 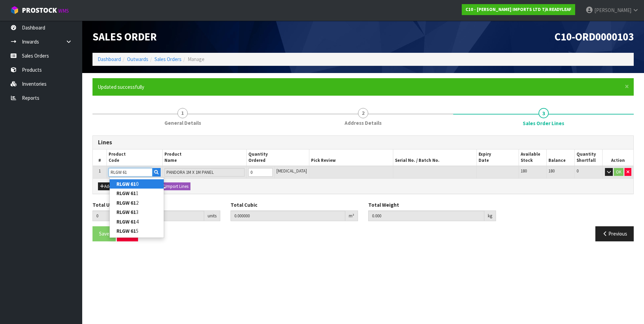 What do you see at coordinates (490, 216) in the screenshot?
I see `div: kg` at bounding box center [490, 216].